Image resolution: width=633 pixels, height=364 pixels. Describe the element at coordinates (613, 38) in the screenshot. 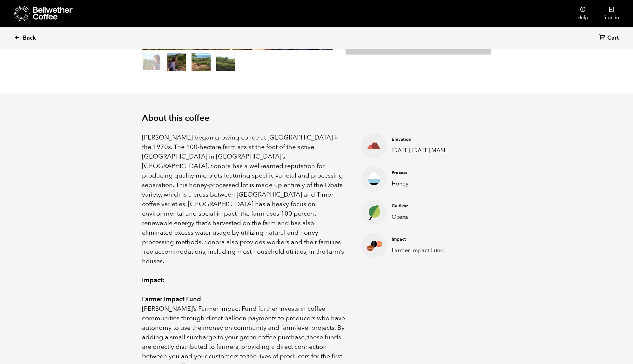

I see `span: Cart` at that location.